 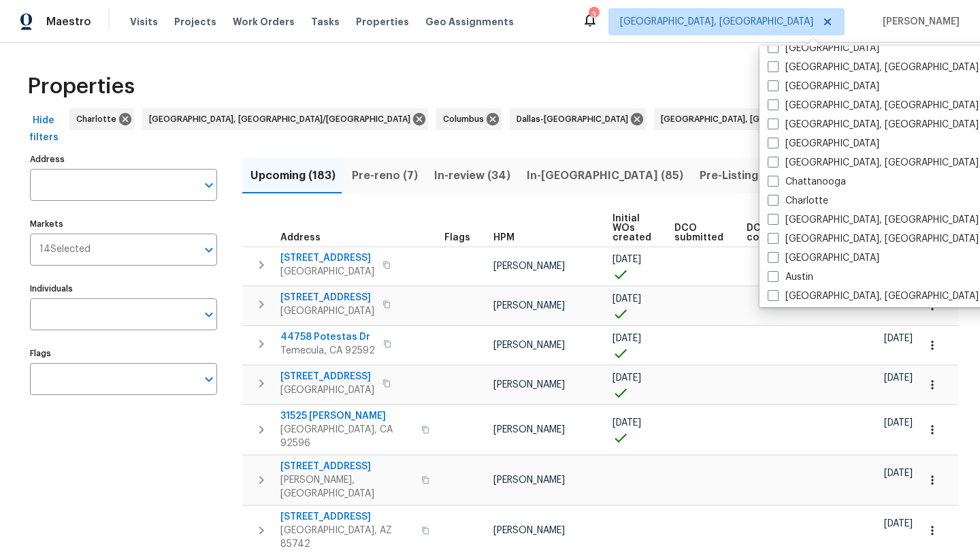 I want to click on span: Address, so click(x=300, y=238).